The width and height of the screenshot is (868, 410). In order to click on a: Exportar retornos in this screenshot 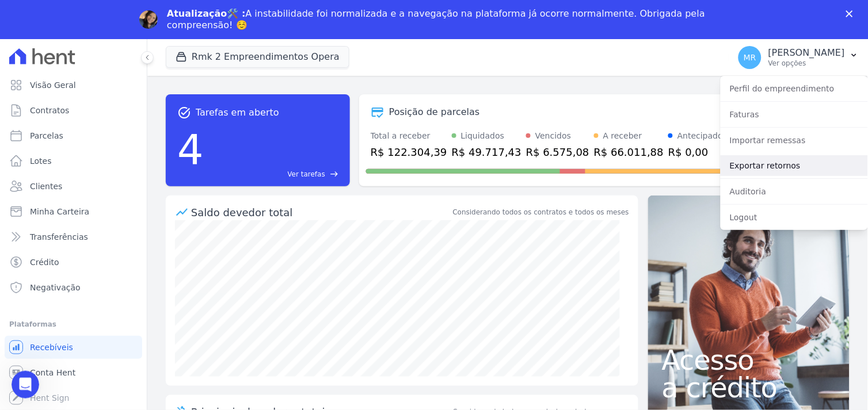, I will do `click(794, 166)`.